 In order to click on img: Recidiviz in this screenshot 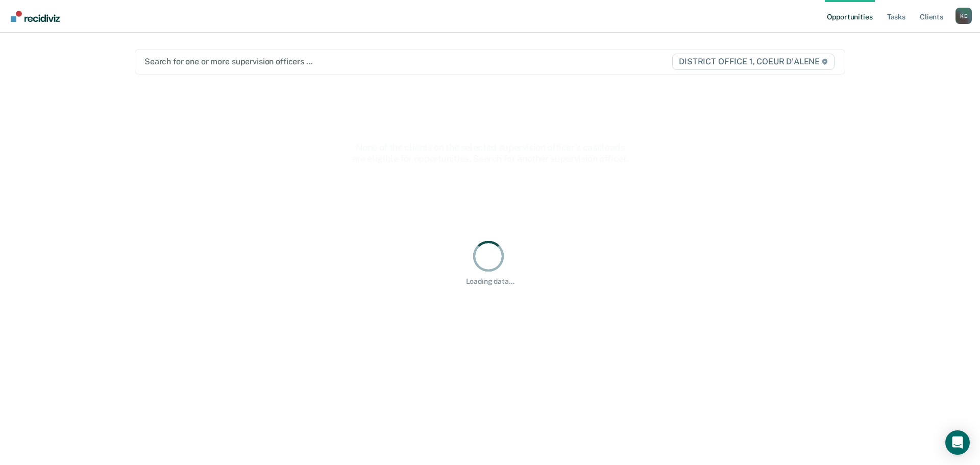, I will do `click(35, 16)`.